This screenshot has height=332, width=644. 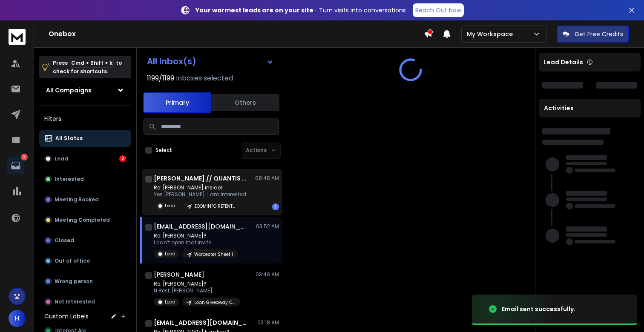 What do you see at coordinates (599, 34) in the screenshot?
I see `p: Get Free Credits` at bounding box center [599, 34].